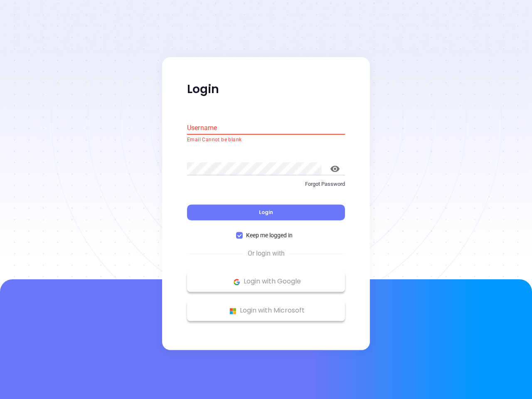  Describe the element at coordinates (233, 311) in the screenshot. I see `img: Microsoft Logo` at that location.